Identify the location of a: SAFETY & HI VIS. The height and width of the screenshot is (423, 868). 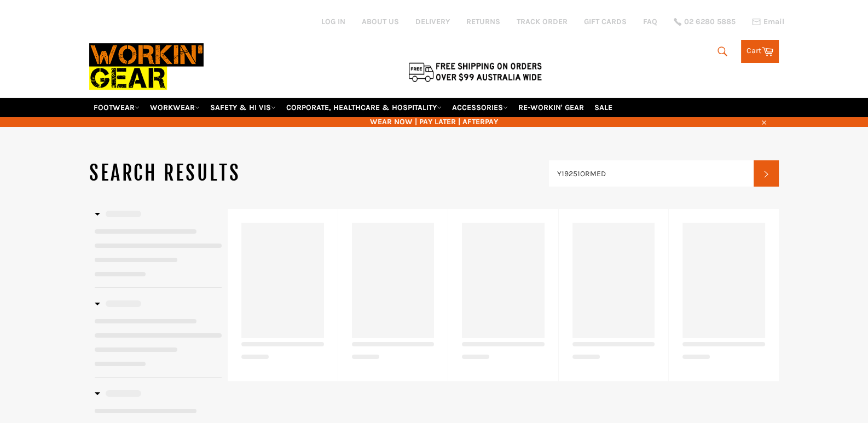
(243, 107).